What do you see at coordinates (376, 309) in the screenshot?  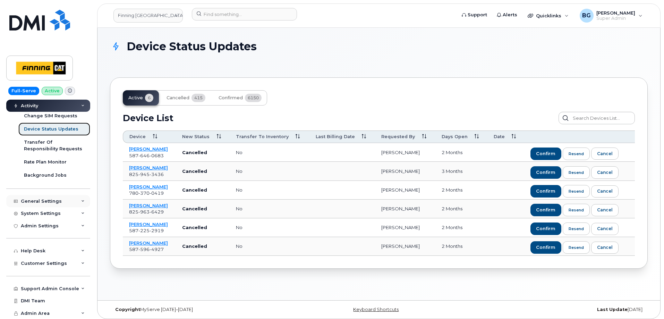 I see `a: Keyboard Shortcuts` at bounding box center [376, 309].